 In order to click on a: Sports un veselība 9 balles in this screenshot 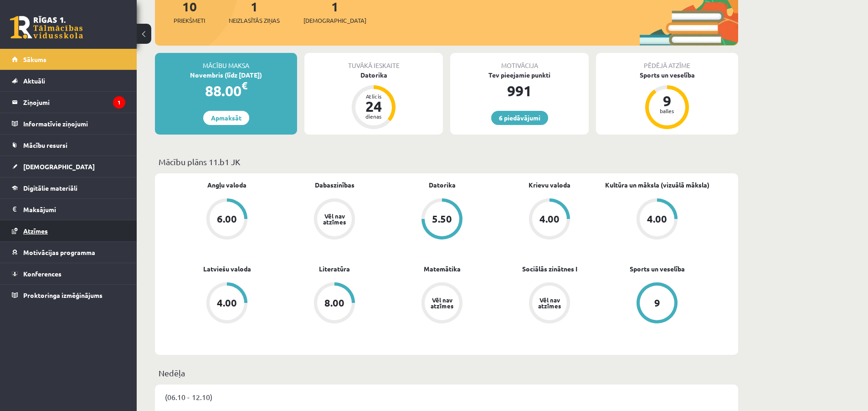, I will do `click(667, 100)`.